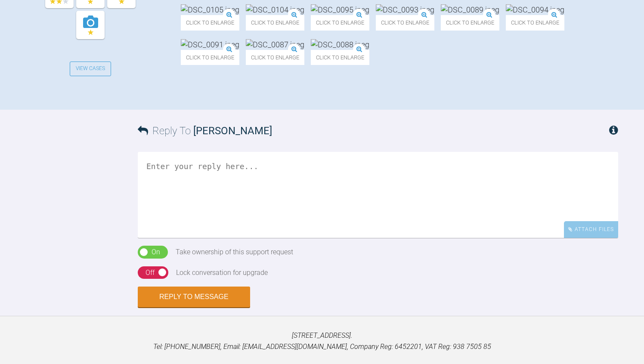 The height and width of the screenshot is (364, 644). I want to click on img: DSC_0094.jpeg, so click(535, 10).